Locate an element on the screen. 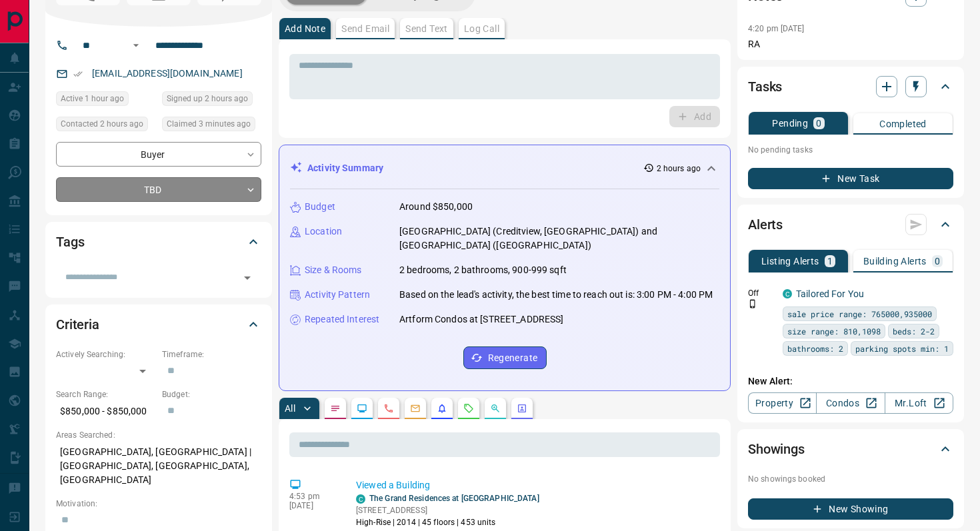  svg: Opportunities is located at coordinates (496, 409).